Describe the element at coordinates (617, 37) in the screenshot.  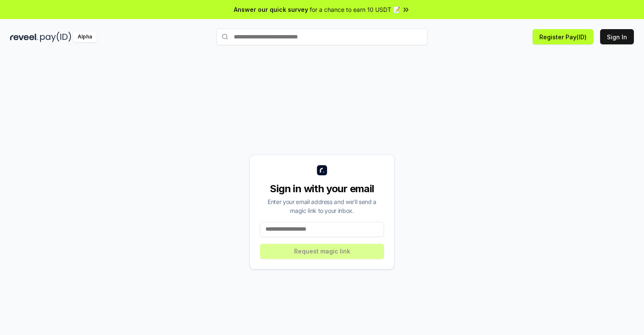
I see `button: Sign In` at that location.